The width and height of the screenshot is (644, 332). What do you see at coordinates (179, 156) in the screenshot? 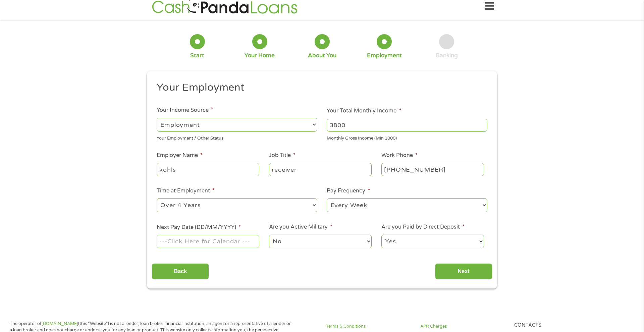
I see `label: Employer Name` at bounding box center [179, 156].